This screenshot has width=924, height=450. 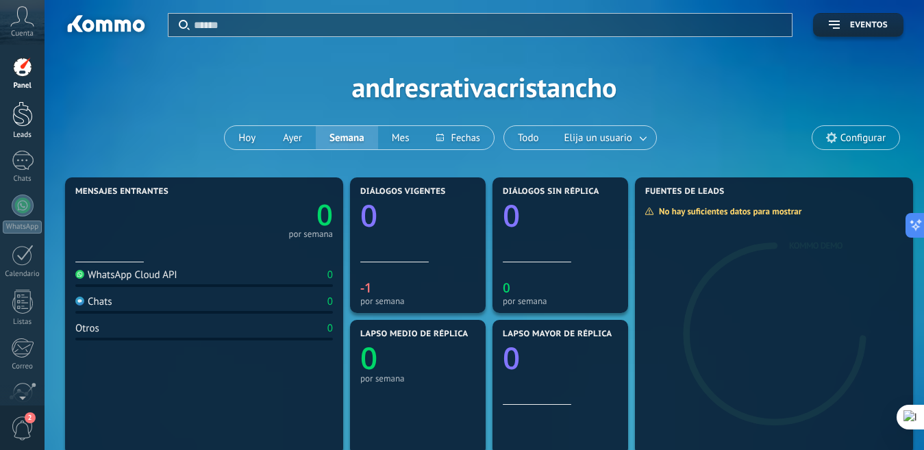 I want to click on span: Elija un usuario, so click(x=598, y=138).